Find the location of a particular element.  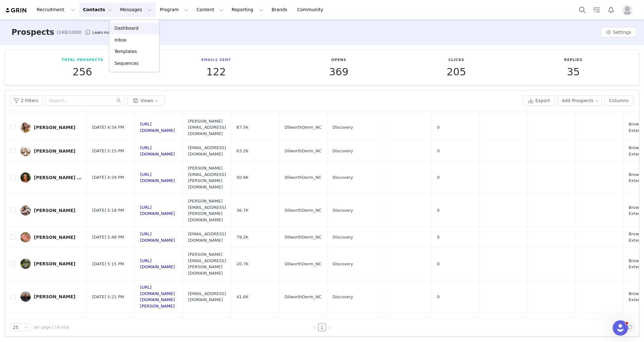

a: 1 is located at coordinates (322, 327).